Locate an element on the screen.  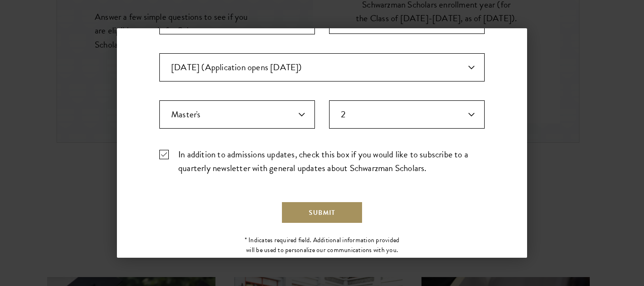
div: Anticipated Entry Term* is located at coordinates (322, 67).